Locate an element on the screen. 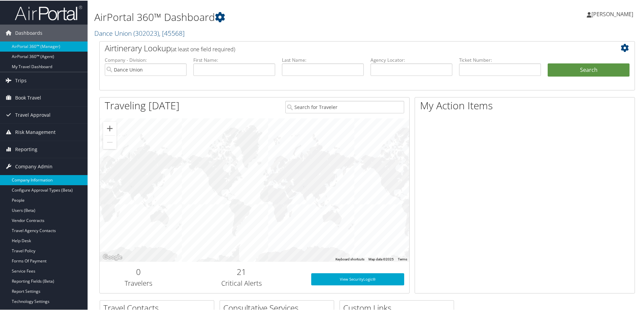 The height and width of the screenshot is (310, 644). span: Company Admin is located at coordinates (34, 166).